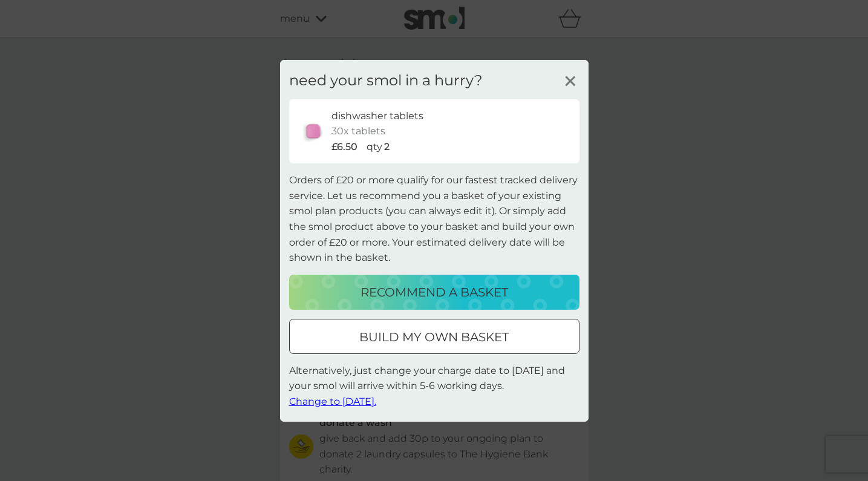 The width and height of the screenshot is (868, 481). I want to click on p: recommend a basket, so click(434, 292).